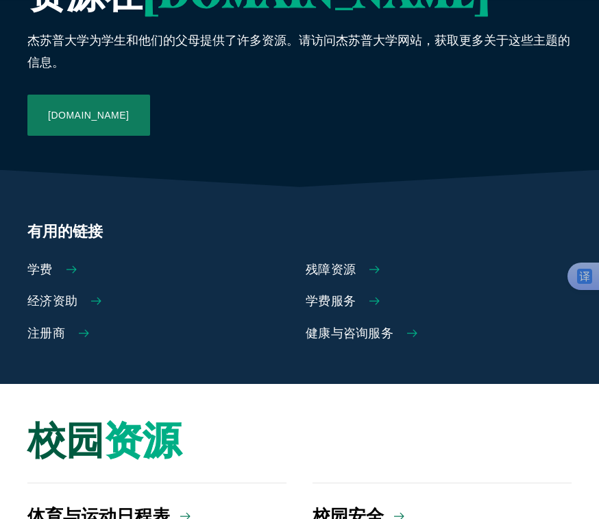 The image size is (599, 519). Describe the element at coordinates (330, 269) in the screenshot. I see `font: 残障资源` at that location.